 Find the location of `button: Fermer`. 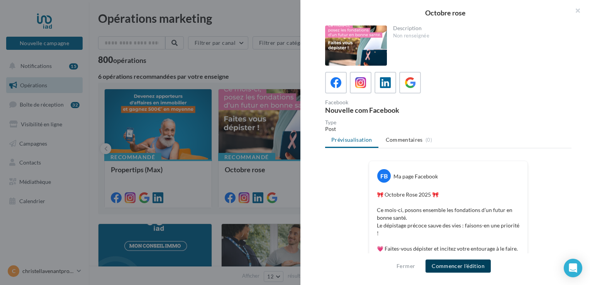

button: Fermer is located at coordinates (405, 266).